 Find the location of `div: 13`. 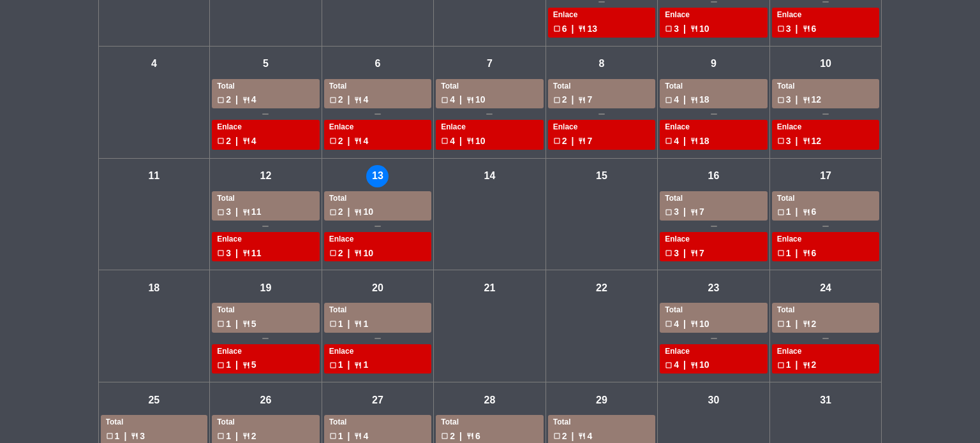

div: 13 is located at coordinates (377, 176).